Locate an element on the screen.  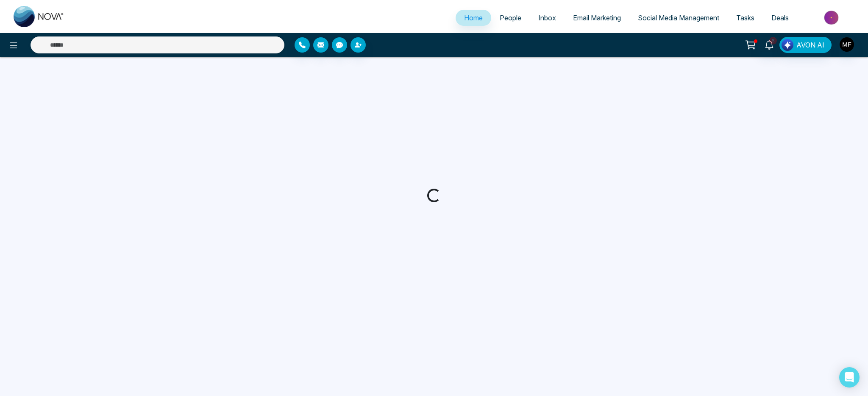
span: Social Media Management is located at coordinates (679, 18).